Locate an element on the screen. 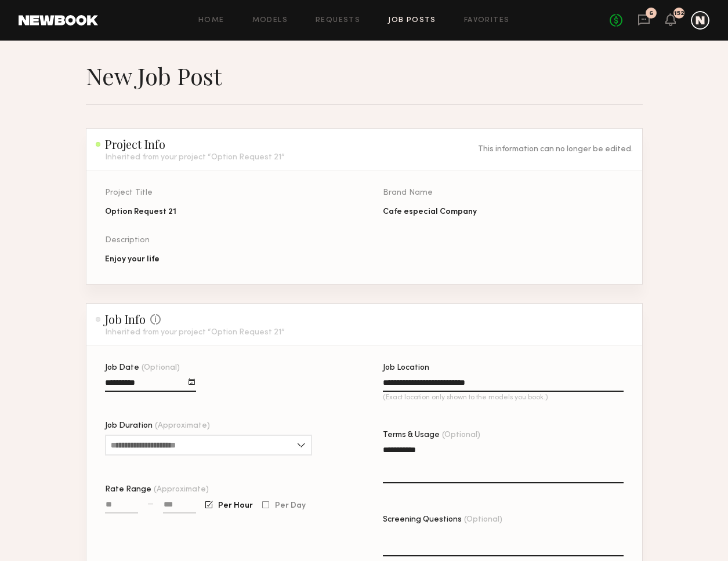 The image size is (728, 561). h1: New Job Post is located at coordinates (154, 76).